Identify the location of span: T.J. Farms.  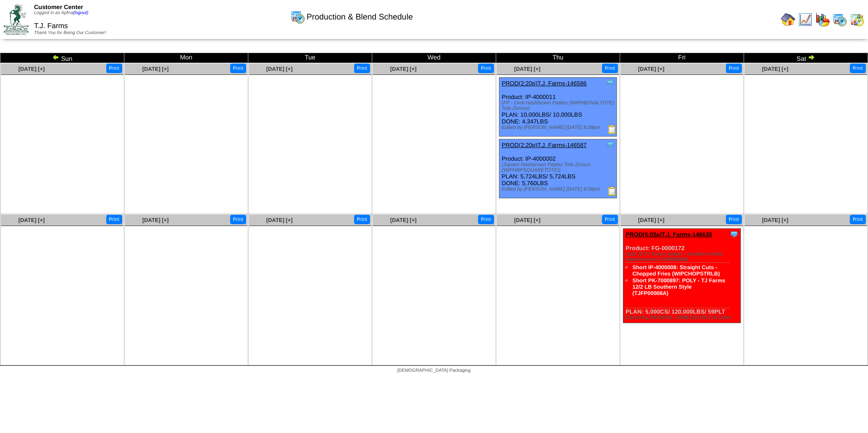
(51, 26).